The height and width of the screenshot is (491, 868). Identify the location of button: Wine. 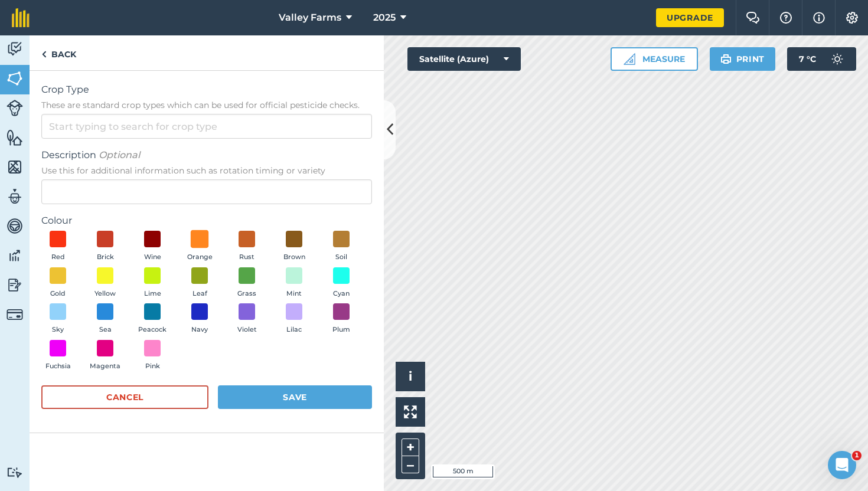
(152, 247).